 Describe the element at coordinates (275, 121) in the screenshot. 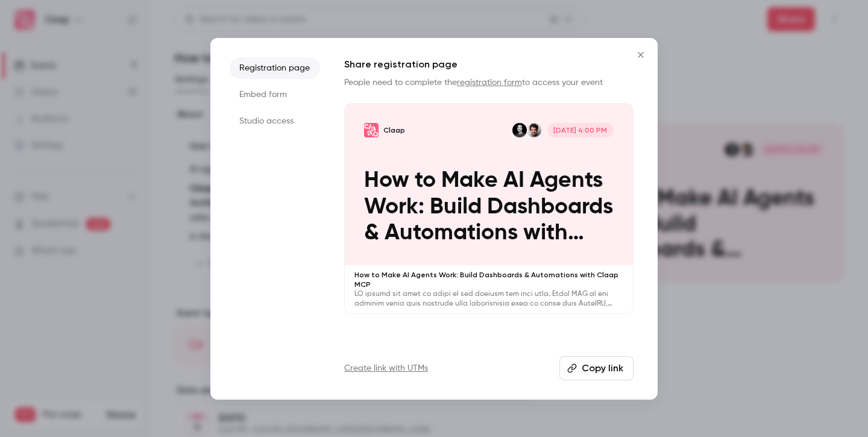

I see `li: Studio access` at that location.